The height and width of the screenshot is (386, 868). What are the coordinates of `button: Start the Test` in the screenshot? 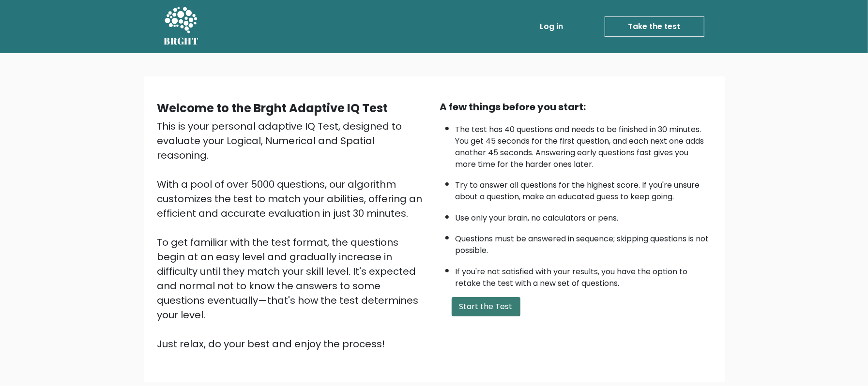 It's located at (486, 307).